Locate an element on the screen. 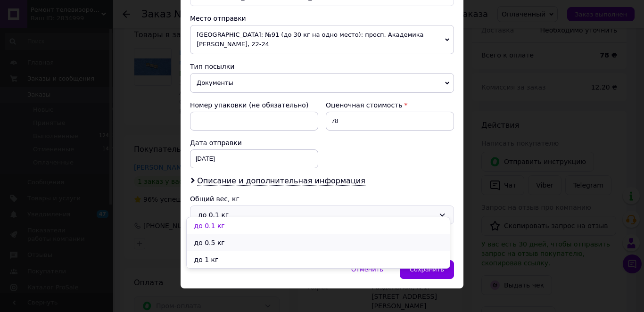  div: Номер упаковки (не обязательно) is located at coordinates (254, 105).